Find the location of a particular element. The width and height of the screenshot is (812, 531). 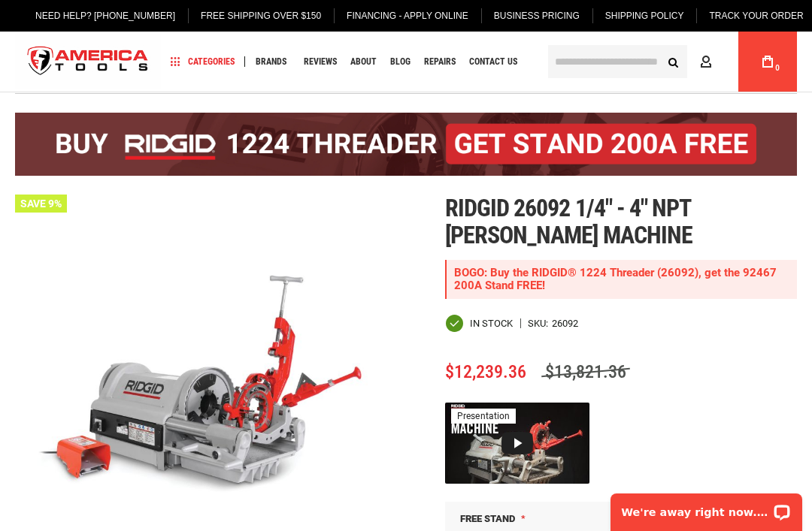

a: About is located at coordinates (363, 62).